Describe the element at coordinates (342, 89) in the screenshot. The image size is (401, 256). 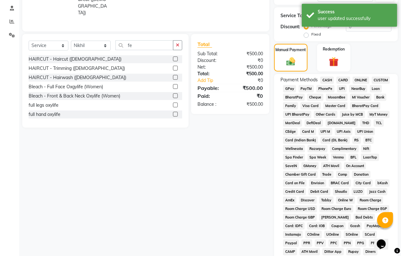
I see `span: UPI` at that location.